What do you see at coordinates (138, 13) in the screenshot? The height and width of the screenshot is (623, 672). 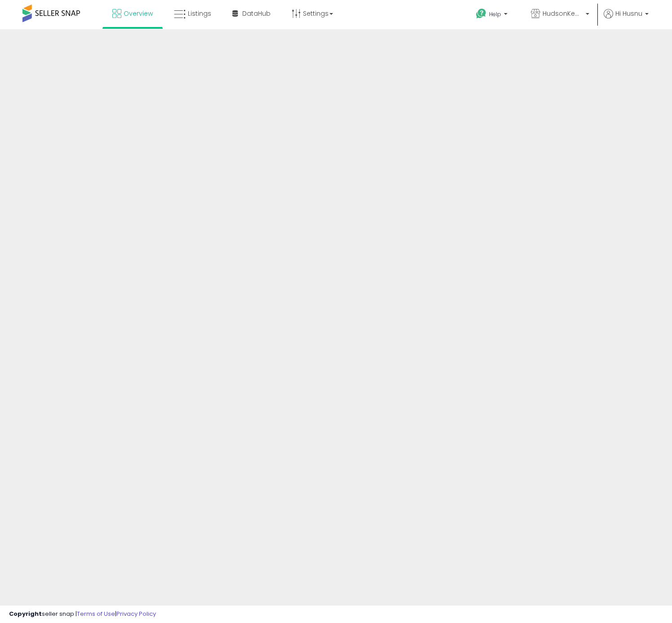 I see `span: Overview` at bounding box center [138, 13].